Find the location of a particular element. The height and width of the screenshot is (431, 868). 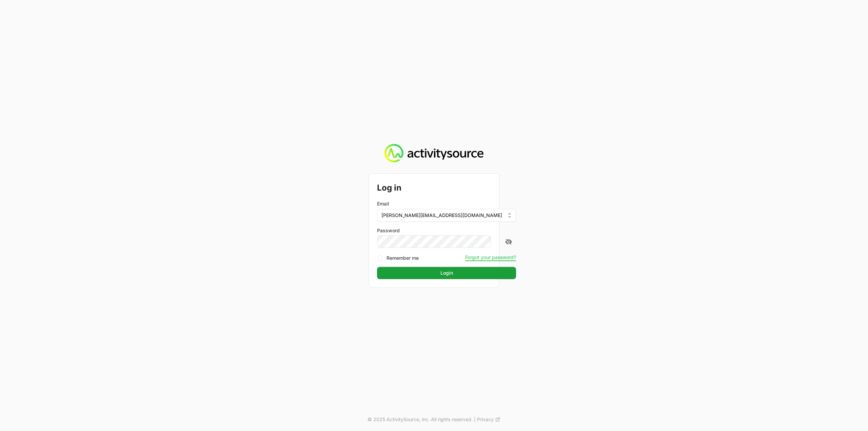

a: Privacy is located at coordinates (489, 420).